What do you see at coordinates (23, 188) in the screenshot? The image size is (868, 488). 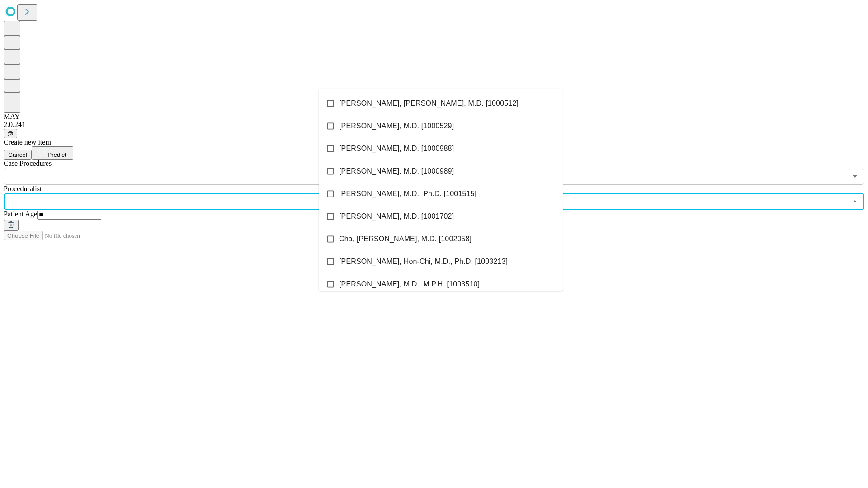 I see `span: Proceduralist` at bounding box center [23, 188].